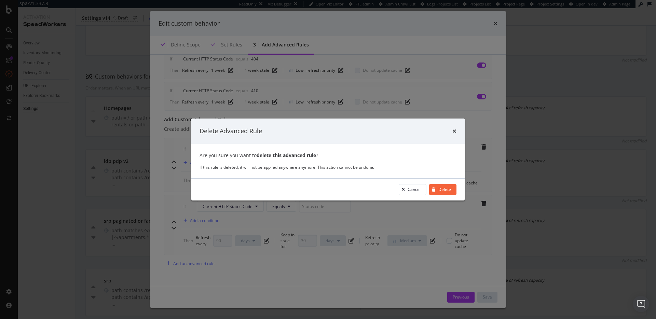 The image size is (656, 319). Describe the element at coordinates (443, 190) in the screenshot. I see `button: Delete` at that location.